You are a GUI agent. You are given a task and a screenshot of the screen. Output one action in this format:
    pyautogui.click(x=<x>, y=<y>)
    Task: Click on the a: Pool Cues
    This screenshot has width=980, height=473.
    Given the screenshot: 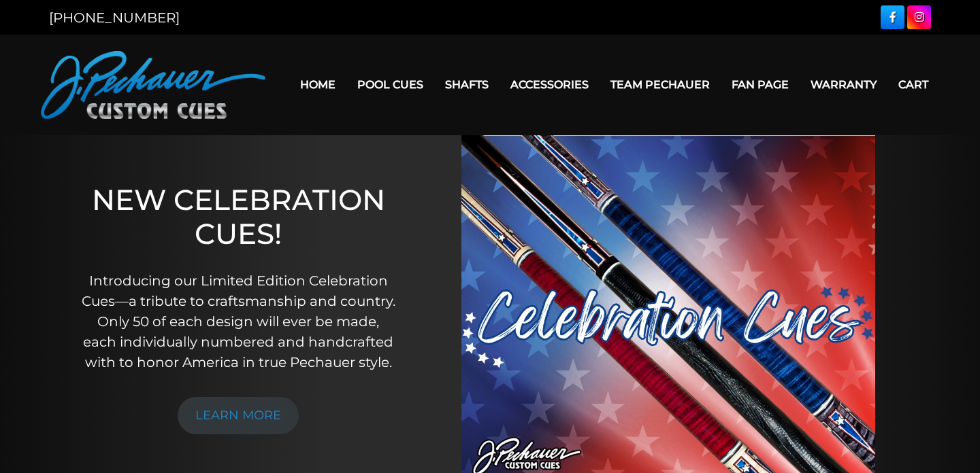 What is the action you would take?
    pyautogui.click(x=390, y=84)
    